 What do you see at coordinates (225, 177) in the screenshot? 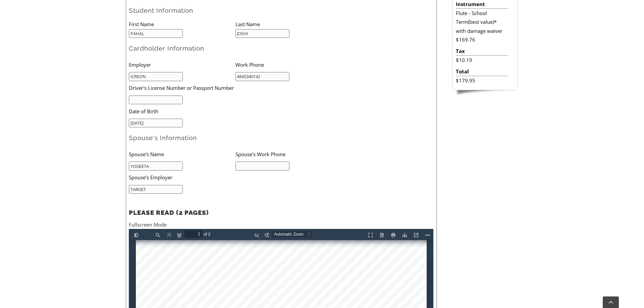
I see `li: Spouse's Employer` at bounding box center [225, 177].